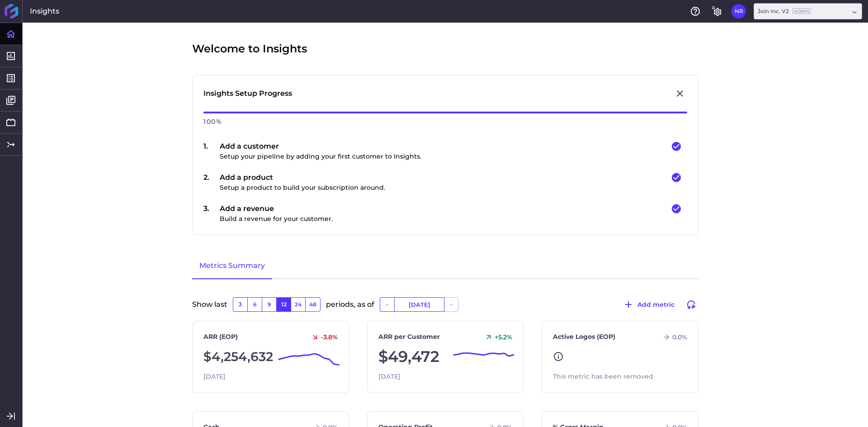  I want to click on div: 3 ., so click(212, 213).